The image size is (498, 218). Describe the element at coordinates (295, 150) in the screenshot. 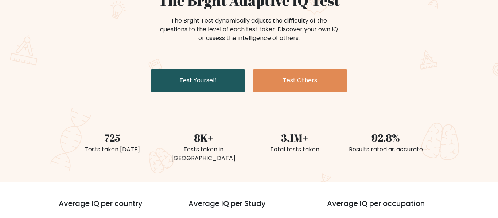

I see `div: Total tests taken` at that location.